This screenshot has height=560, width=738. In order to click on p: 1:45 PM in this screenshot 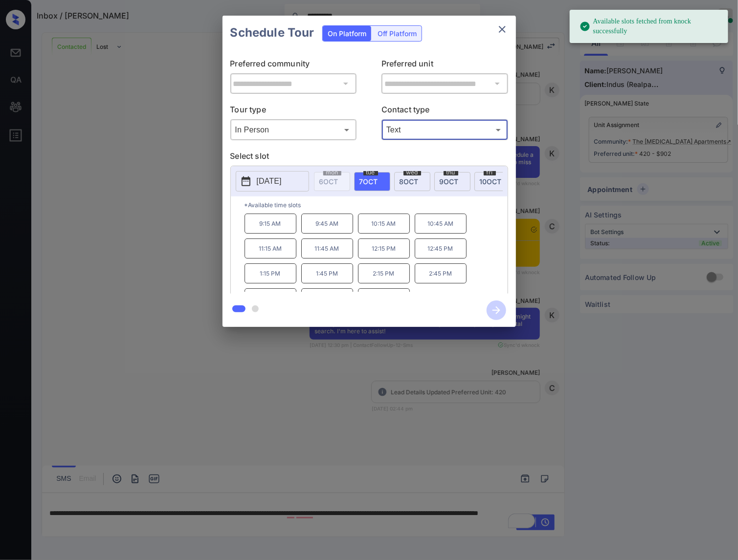, I will do `click(327, 273)`.